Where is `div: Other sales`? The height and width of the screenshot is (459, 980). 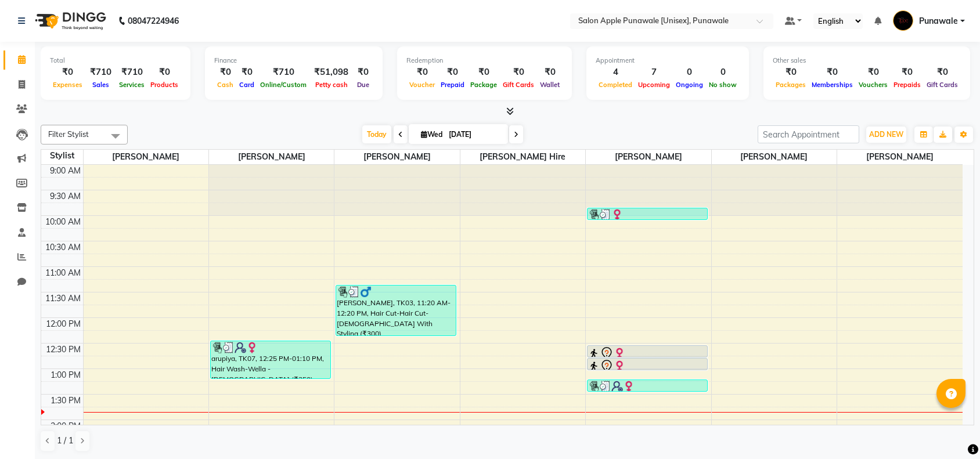
div: Other sales is located at coordinates (867, 60).